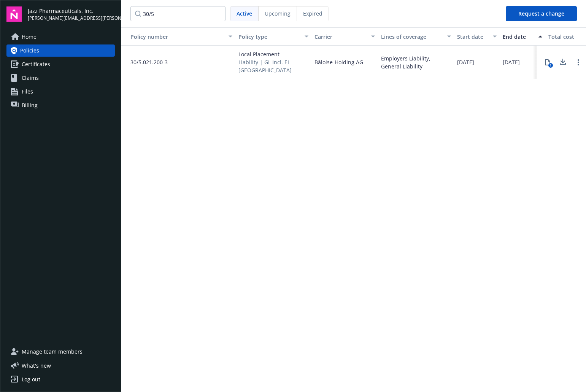  I want to click on span: Claims, so click(30, 78).